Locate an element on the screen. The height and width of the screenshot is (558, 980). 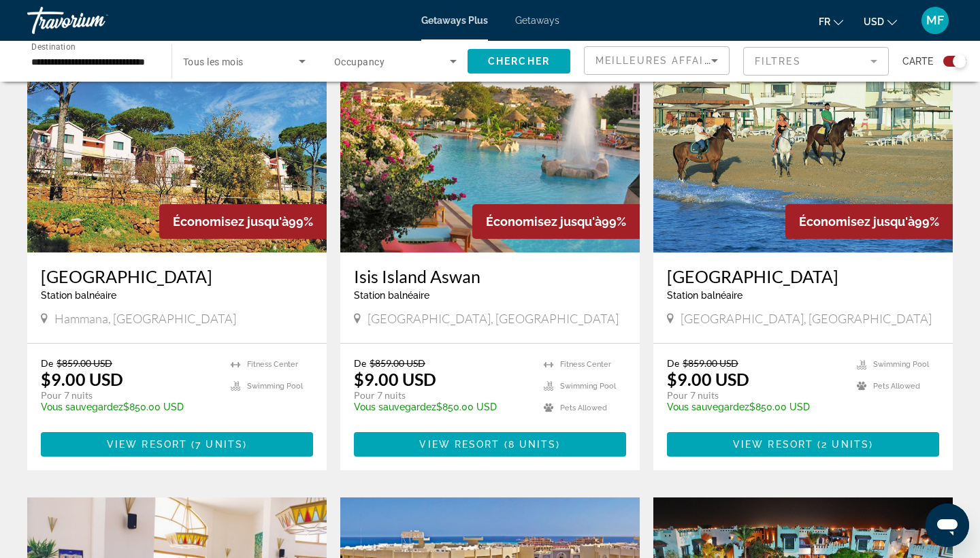
span: fr is located at coordinates (825, 22).